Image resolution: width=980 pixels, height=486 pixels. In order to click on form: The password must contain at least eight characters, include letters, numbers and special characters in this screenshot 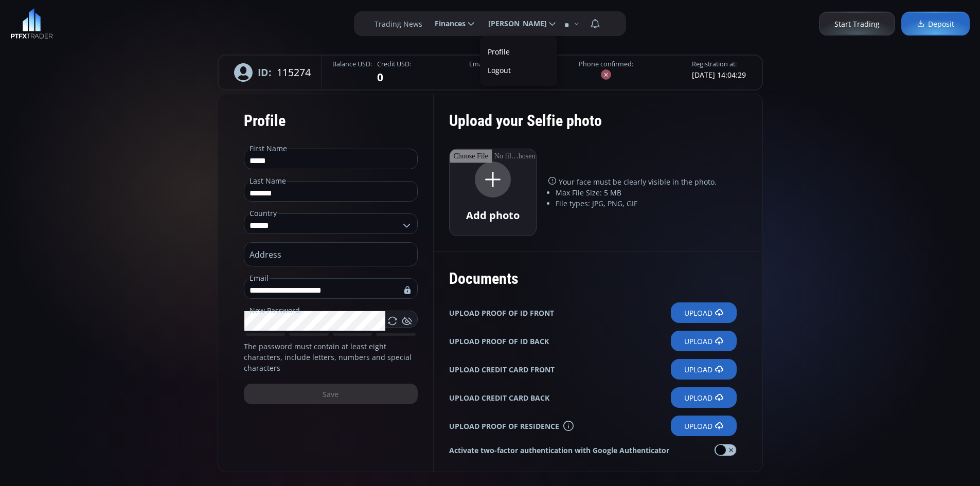, I will do `click(326, 283)`.